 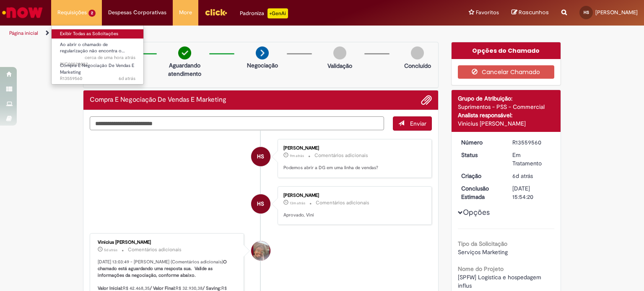 I want to click on button: Adicionar anexos, so click(x=426, y=100).